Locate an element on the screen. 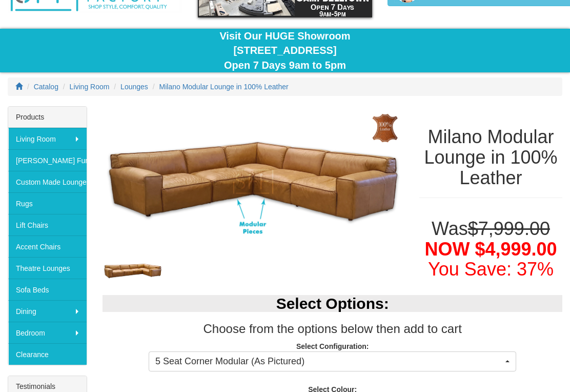 This screenshot has width=570, height=392. span: Milano Modular Lounge in 100% Leather is located at coordinates (224, 86).